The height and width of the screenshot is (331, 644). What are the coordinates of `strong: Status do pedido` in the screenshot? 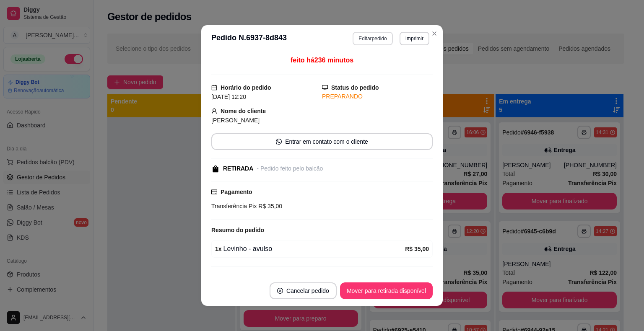 It's located at (355, 88).